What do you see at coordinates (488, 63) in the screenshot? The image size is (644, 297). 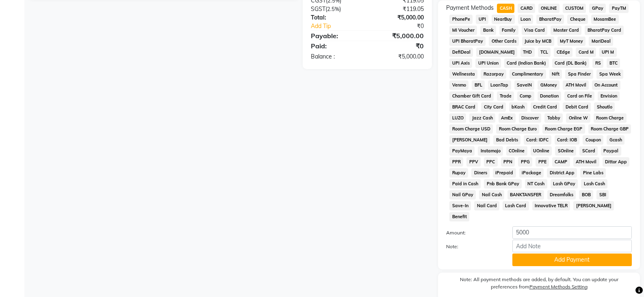 I see `span: UPI Union` at bounding box center [488, 63].